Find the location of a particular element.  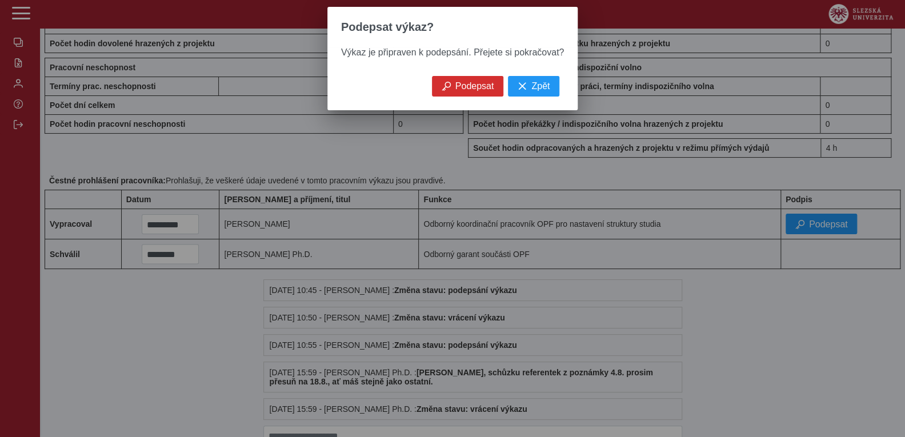

button: Zpět is located at coordinates (534, 86).